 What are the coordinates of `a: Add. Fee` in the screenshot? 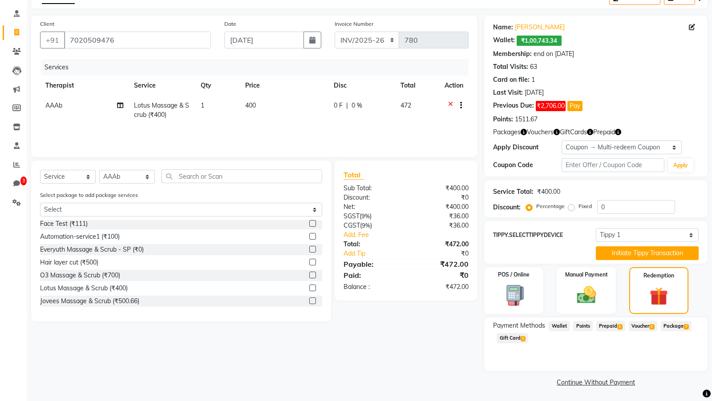 It's located at (406, 235).